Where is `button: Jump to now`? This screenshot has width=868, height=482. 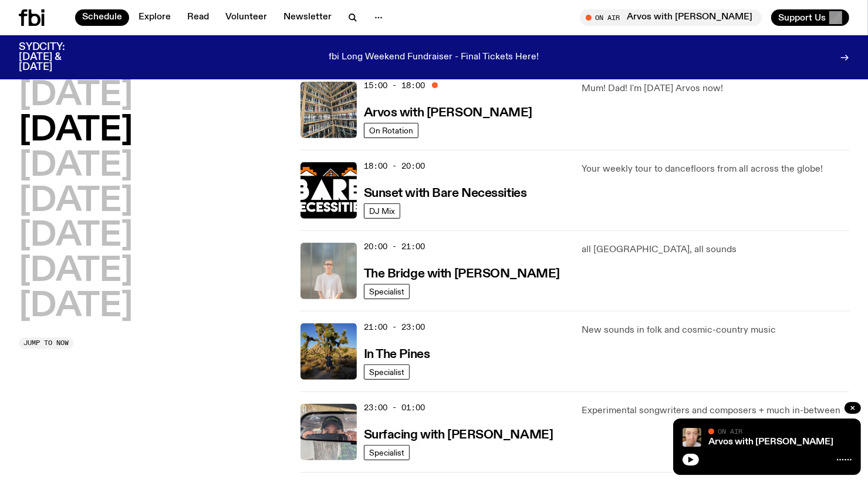 button: Jump to now is located at coordinates (46, 343).